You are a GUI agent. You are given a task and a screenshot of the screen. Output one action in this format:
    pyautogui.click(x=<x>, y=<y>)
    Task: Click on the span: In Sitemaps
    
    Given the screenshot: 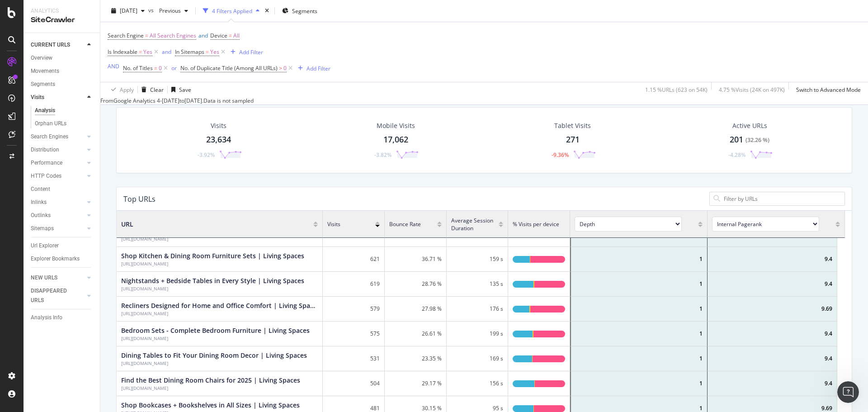 What is the action you would take?
    pyautogui.click(x=189, y=52)
    